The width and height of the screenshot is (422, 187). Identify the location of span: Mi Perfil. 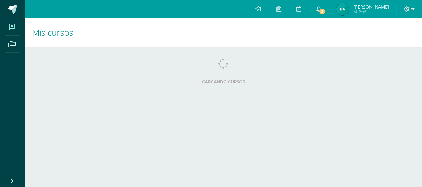
(371, 12).